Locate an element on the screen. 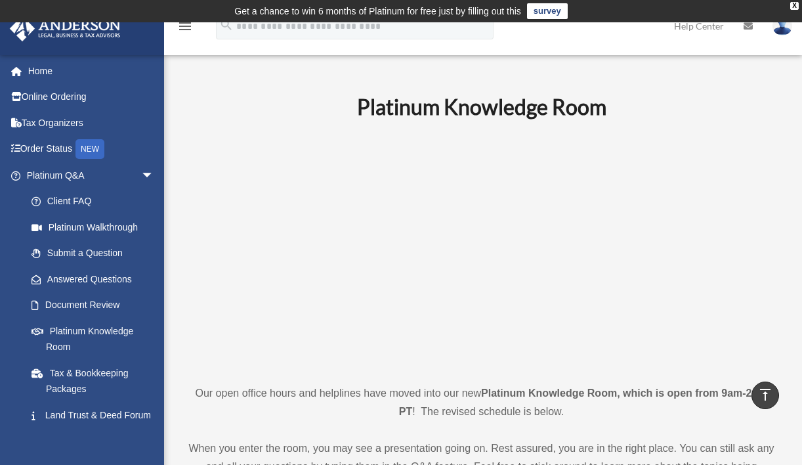 Image resolution: width=802 pixels, height=465 pixels. a: Platinum Knowledge Room is located at coordinates (93, 339).